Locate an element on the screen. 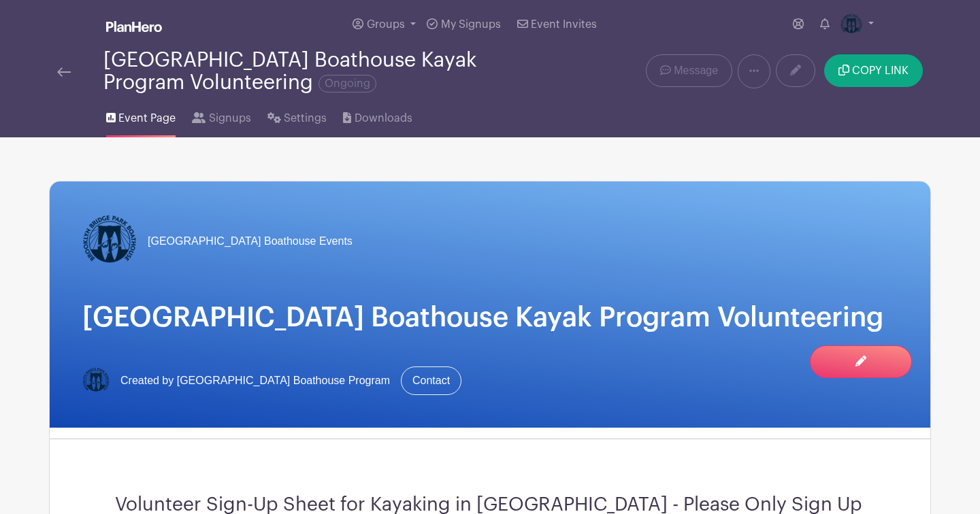 The width and height of the screenshot is (980, 514). a: Signups is located at coordinates (221, 116).